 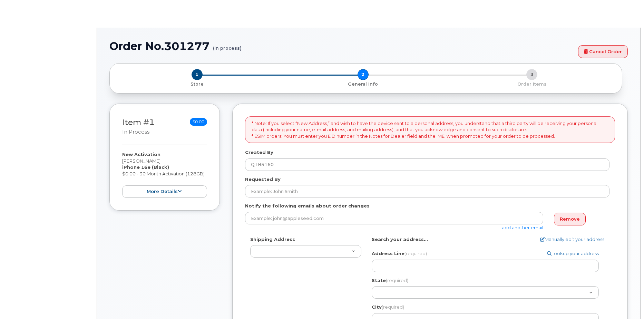 What do you see at coordinates (603, 51) in the screenshot?
I see `a: Cancel Order` at bounding box center [603, 51].